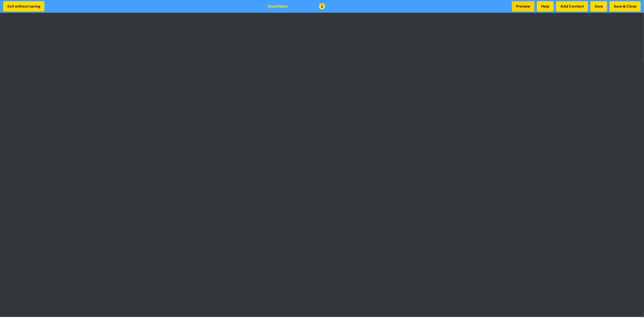 The width and height of the screenshot is (644, 318). What do you see at coordinates (545, 6) in the screenshot?
I see `button: Help` at bounding box center [545, 6].